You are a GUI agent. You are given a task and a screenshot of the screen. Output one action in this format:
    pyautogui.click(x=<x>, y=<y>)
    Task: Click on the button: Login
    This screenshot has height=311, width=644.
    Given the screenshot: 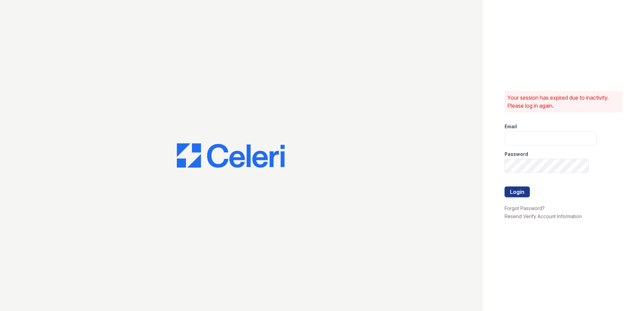 What is the action you would take?
    pyautogui.click(x=517, y=192)
    